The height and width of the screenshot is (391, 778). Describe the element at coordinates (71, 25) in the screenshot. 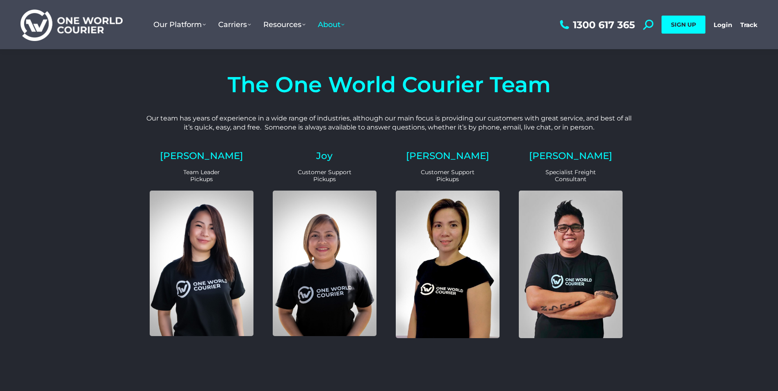

I see `img: One World Courier` at that location.